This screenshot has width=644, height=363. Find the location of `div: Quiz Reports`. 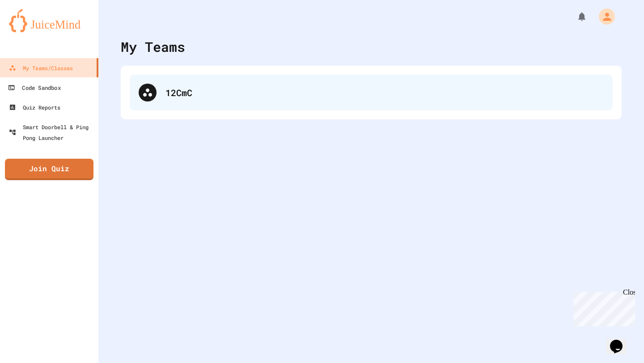

div: Quiz Reports is located at coordinates (35, 107).